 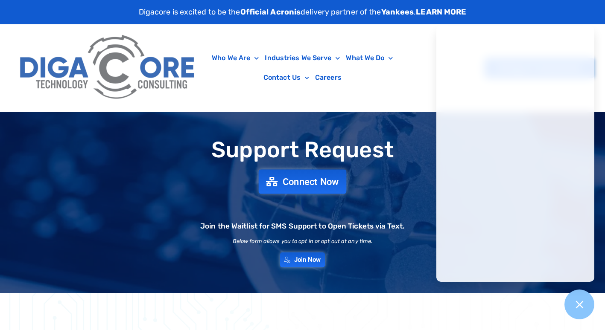 What do you see at coordinates (303, 68) in the screenshot?
I see `nav: Menu` at bounding box center [303, 68].